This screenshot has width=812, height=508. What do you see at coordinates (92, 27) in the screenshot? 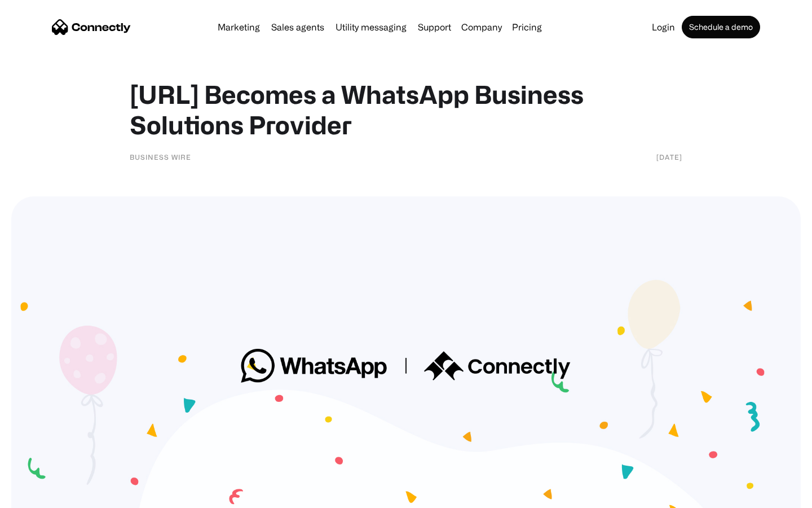
I see `a: home` at bounding box center [92, 27].